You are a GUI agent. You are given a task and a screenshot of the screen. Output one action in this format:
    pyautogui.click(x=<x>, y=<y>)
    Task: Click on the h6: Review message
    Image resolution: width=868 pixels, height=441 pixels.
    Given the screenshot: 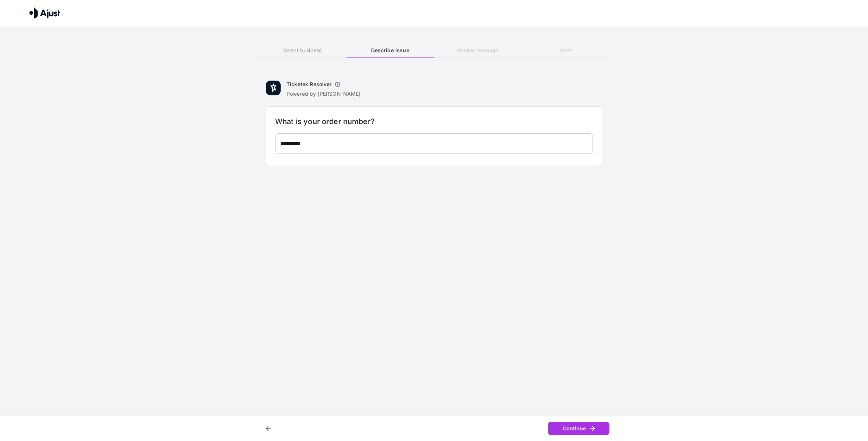 What is the action you would take?
    pyautogui.click(x=478, y=51)
    